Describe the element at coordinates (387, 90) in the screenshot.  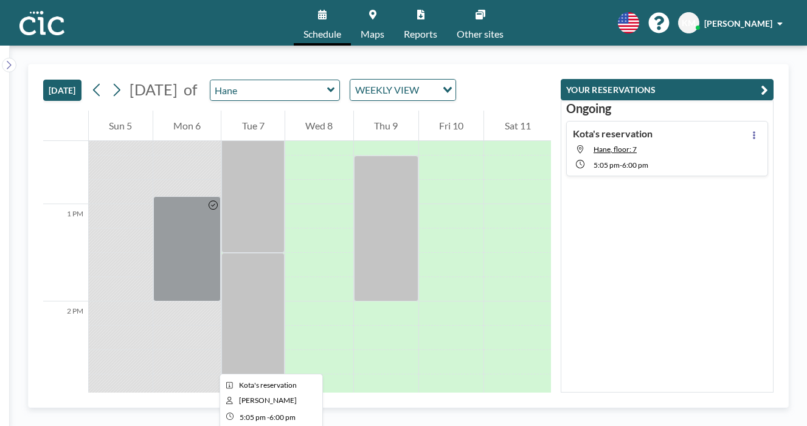
I see `span: WEEKLY VIEW` at that location.